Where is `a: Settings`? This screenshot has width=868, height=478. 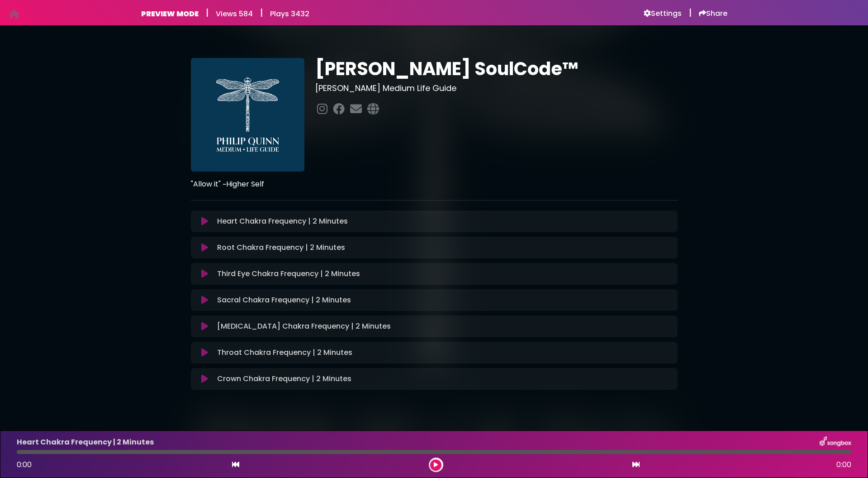
a: Settings is located at coordinates (663, 14).